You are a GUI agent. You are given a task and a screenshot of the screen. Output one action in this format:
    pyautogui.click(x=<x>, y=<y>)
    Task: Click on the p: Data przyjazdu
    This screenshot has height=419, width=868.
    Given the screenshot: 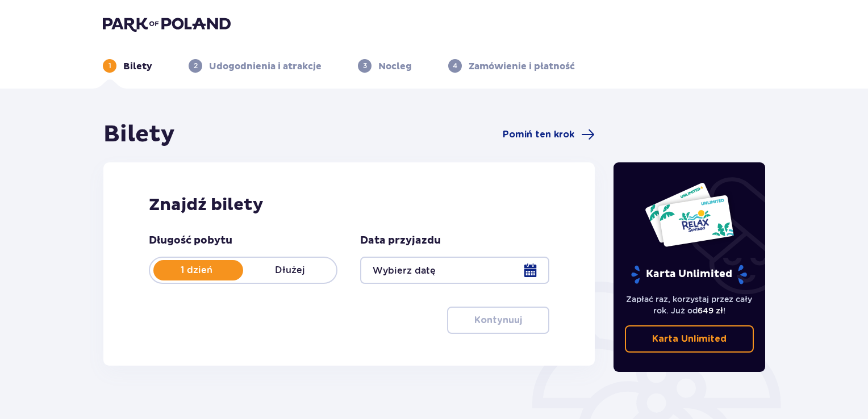 What is the action you would take?
    pyautogui.click(x=401, y=241)
    